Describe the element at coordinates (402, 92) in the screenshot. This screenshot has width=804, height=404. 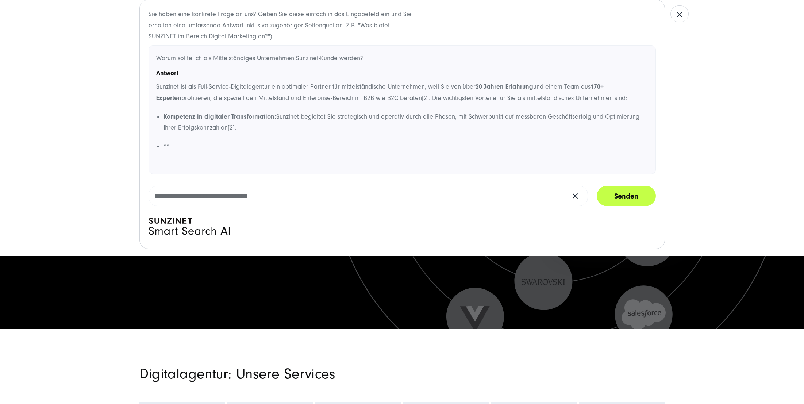
I see `p: Sunzinet ist als Full-Service-Digitalagentur ein optimaler Partner für mittelständische Unternehm...` at that location.